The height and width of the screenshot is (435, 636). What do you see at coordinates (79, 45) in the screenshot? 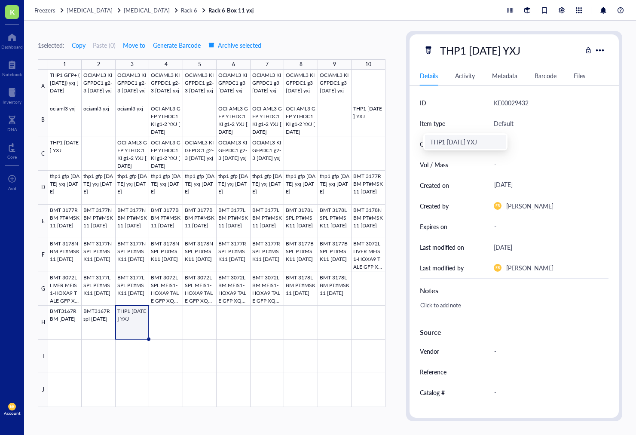
I see `span: Copy` at bounding box center [79, 45].